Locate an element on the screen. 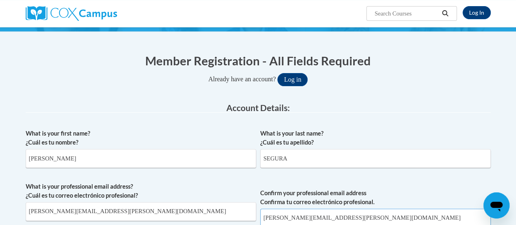  a: Log In is located at coordinates (477, 13).